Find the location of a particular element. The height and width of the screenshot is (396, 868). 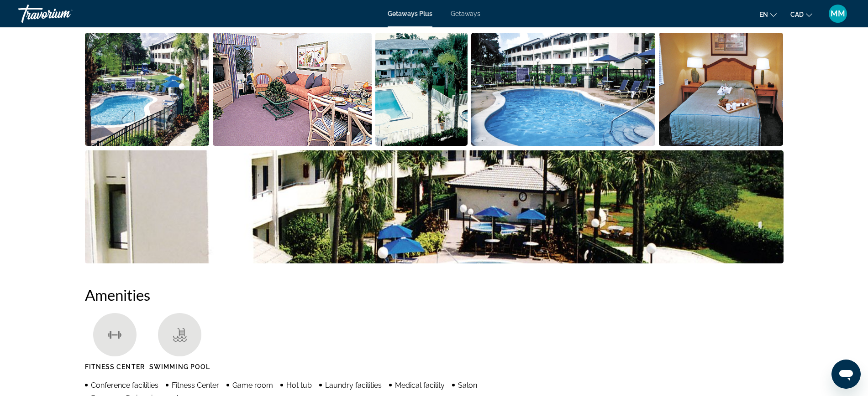

span: Hot tub is located at coordinates (299, 385).